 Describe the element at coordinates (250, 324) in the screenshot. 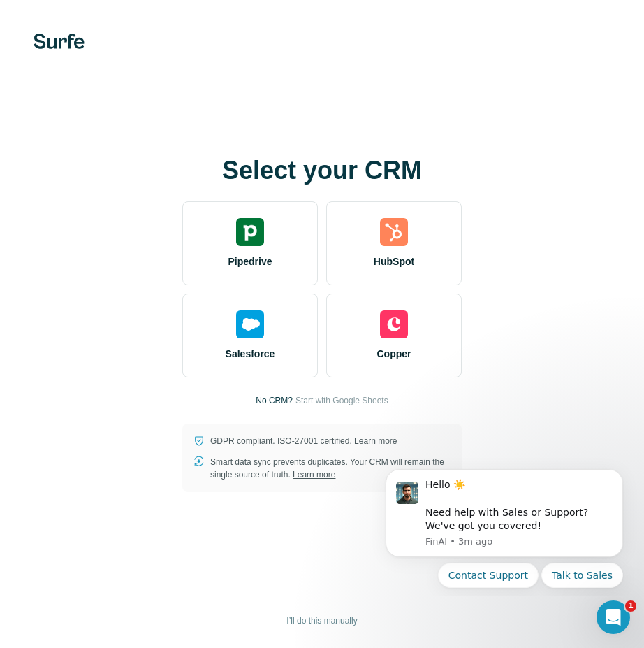

I see `img: salesforce's logo` at that location.